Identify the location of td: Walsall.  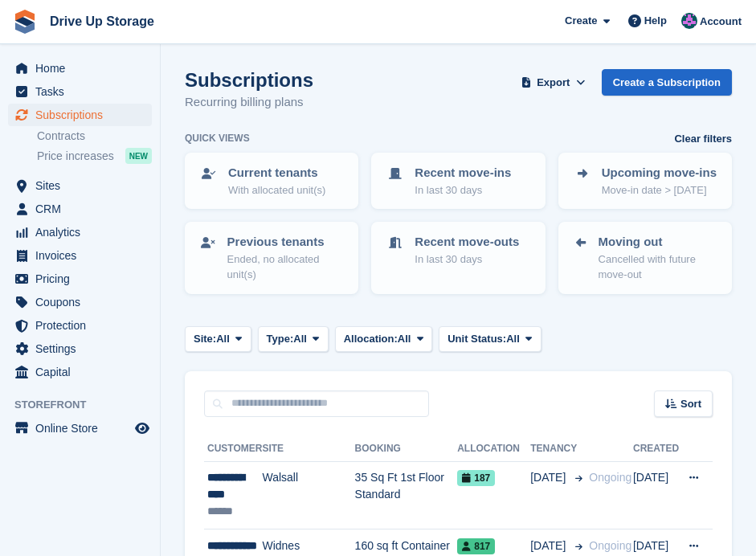
(308, 495).